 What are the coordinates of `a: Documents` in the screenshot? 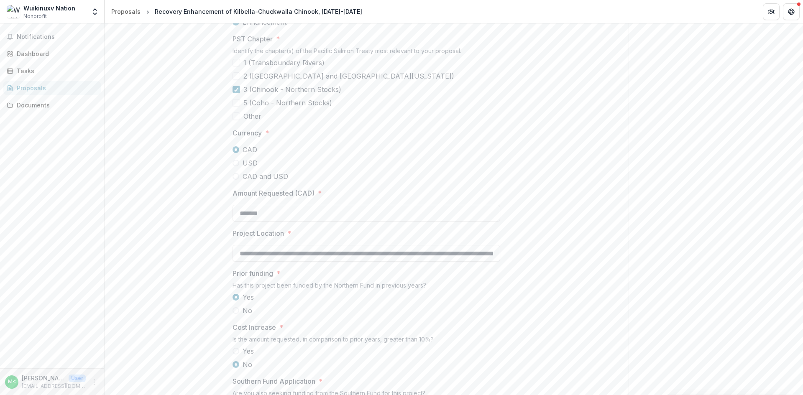 It's located at (52, 105).